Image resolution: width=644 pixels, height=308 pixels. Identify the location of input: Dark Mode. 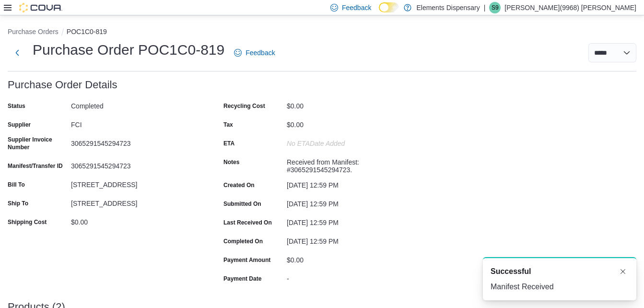
(389, 7).